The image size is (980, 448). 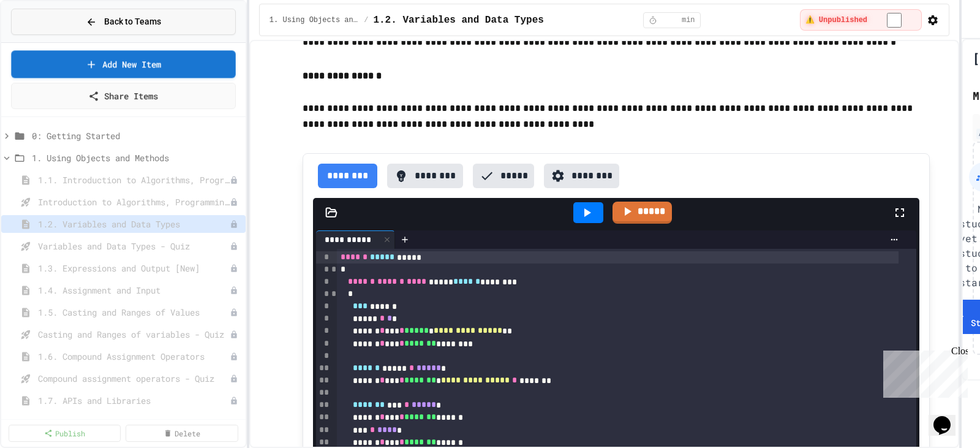 What do you see at coordinates (134, 312) in the screenshot?
I see `span: 1.5. Casting and Ranges of Values` at bounding box center [134, 312].